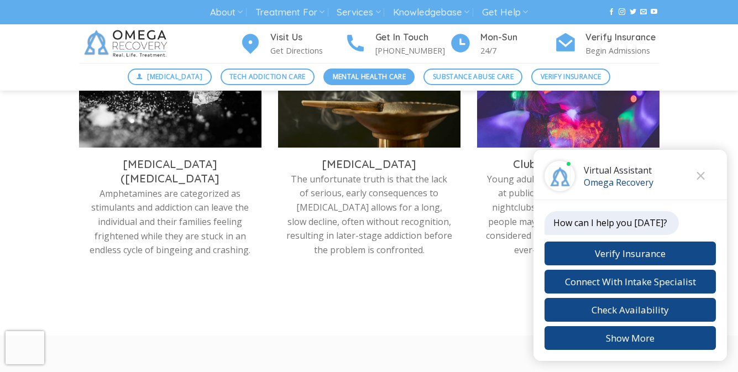 The image size is (738, 372). What do you see at coordinates (431, 12) in the screenshot?
I see `a: Knowledgebase` at bounding box center [431, 12].